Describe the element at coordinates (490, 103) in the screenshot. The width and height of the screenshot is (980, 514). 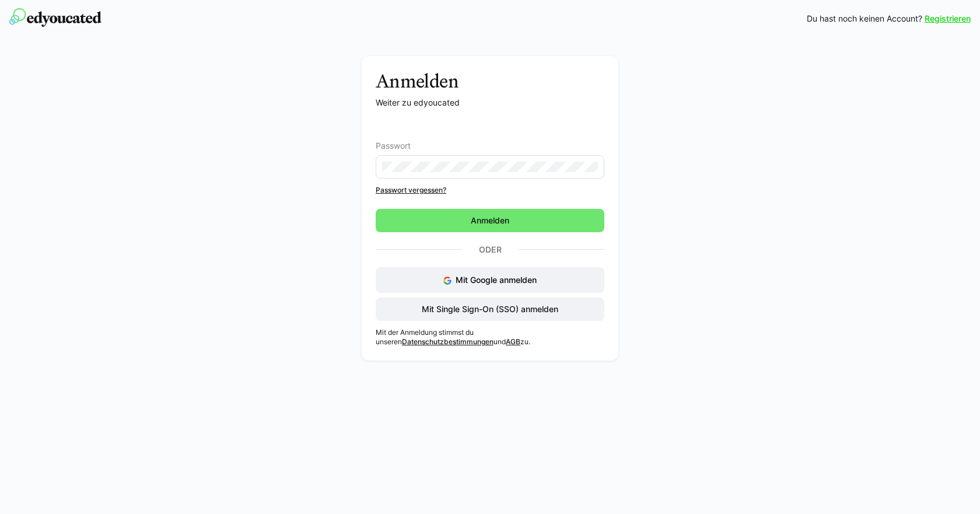
I see `p: Weiter zu edyoucated` at that location.